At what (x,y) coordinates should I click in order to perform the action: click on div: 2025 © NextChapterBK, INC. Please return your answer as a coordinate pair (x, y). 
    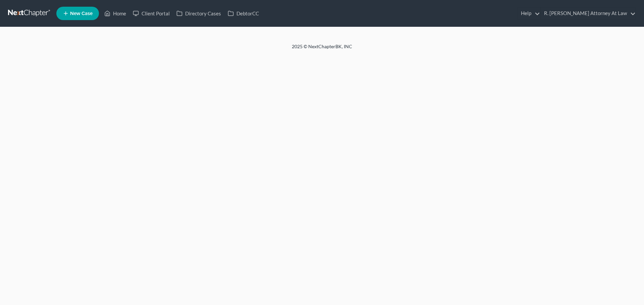
    Looking at the image, I should click on (322, 50).